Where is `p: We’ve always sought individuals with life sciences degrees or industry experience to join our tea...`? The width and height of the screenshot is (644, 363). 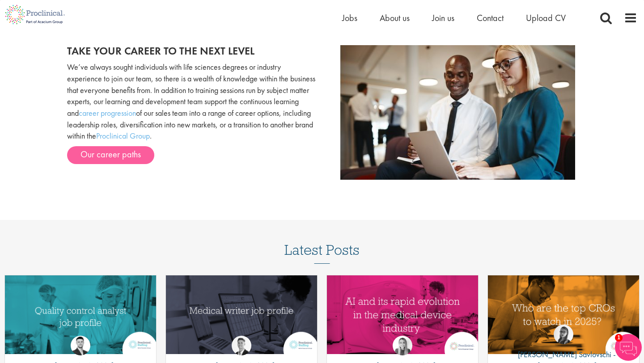
p: We’ve always sought individuals with life sciences degrees or industry experience to join our tea... is located at coordinates (191, 102).